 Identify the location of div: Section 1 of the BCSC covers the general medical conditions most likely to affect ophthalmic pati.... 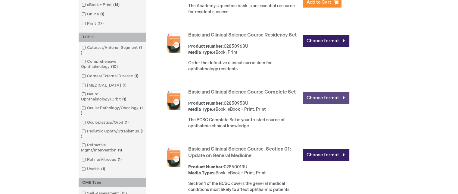
(244, 186).